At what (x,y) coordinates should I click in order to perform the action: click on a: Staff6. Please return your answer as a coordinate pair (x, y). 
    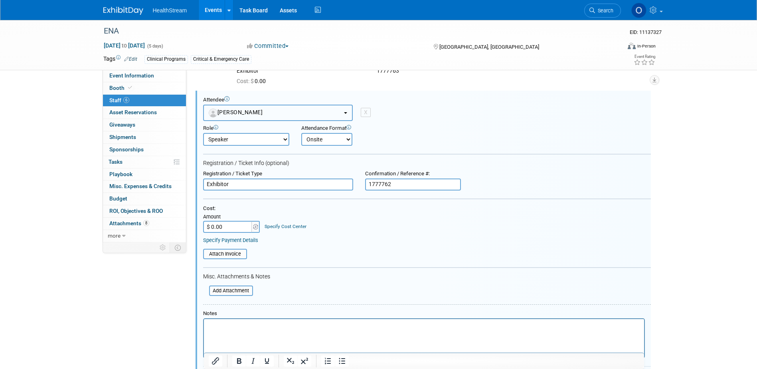
    Looking at the image, I should click on (144, 101).